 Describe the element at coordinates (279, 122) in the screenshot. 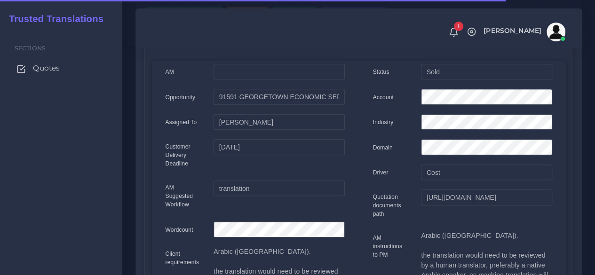

I see `input: pm` at that location.